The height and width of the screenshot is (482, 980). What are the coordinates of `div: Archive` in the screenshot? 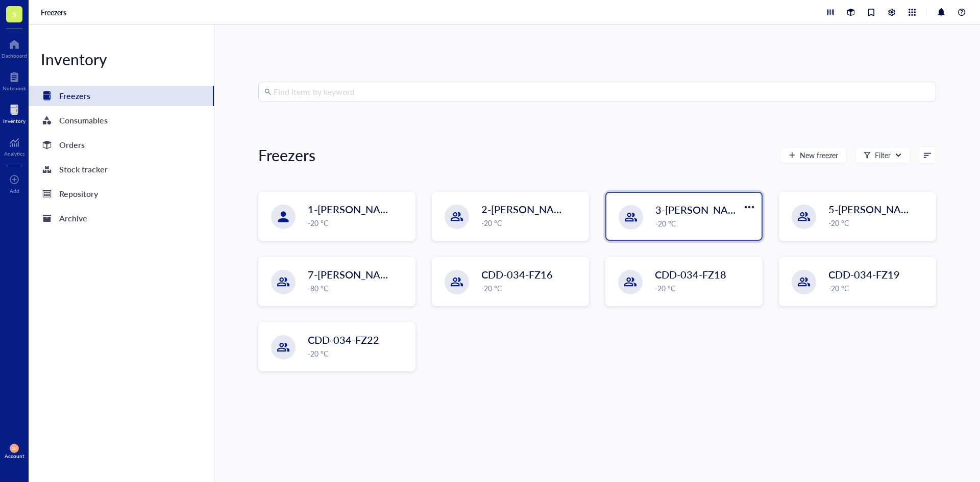 It's located at (73, 218).